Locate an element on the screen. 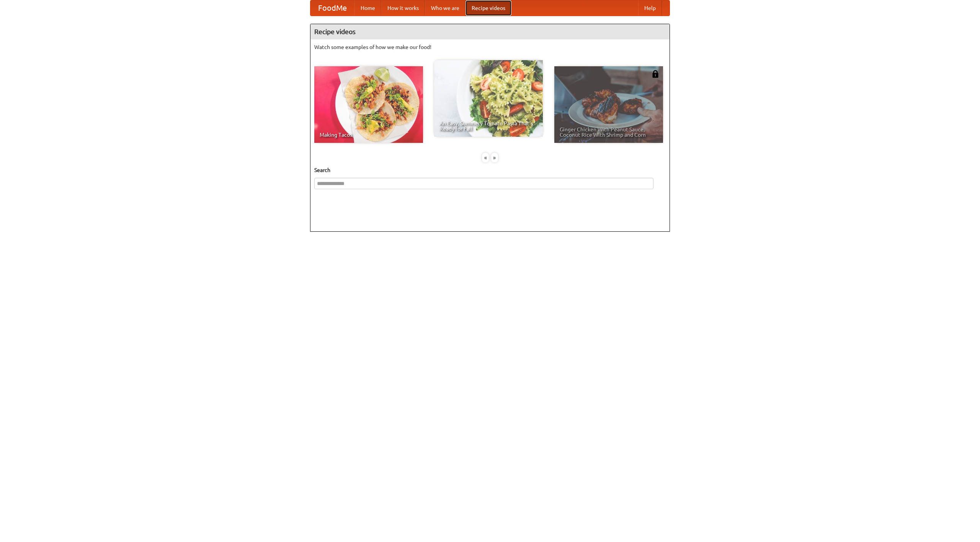 The width and height of the screenshot is (980, 542). a: Recipe videos is located at coordinates (489, 8).